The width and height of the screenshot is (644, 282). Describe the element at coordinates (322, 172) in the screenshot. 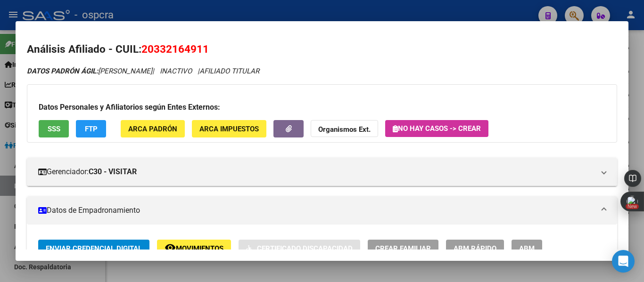

I see `mat-expansion-panel-header: Gerenciador:C30 - VISITAR` at that location.